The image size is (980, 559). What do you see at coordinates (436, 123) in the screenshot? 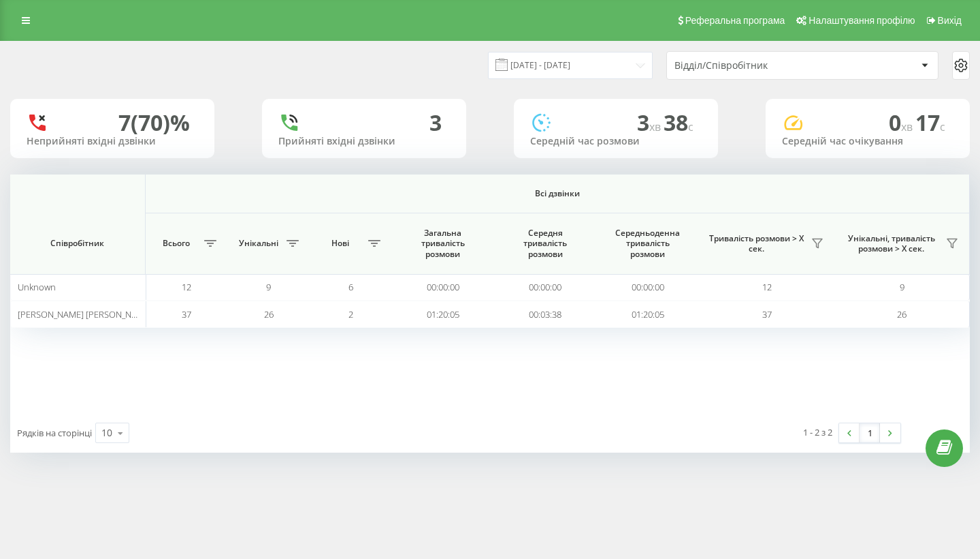
I see `div: 3` at bounding box center [436, 123].